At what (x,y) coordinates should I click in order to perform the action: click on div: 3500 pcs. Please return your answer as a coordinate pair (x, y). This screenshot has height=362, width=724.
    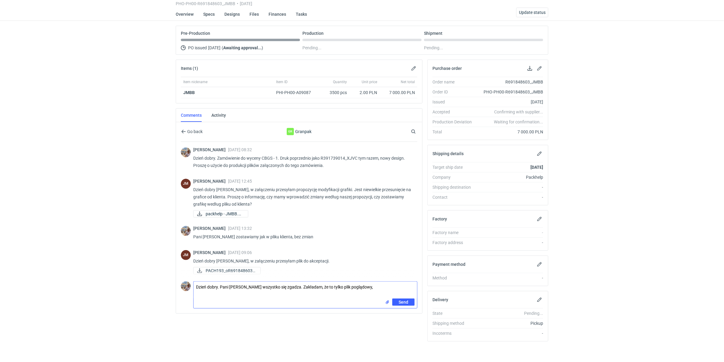
    Looking at the image, I should click on (334, 93).